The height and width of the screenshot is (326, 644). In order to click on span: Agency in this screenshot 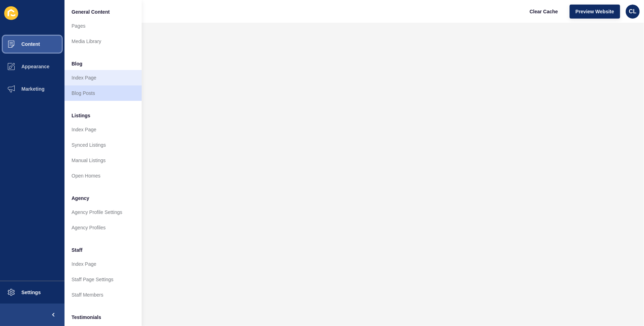, I will do `click(80, 198)`.